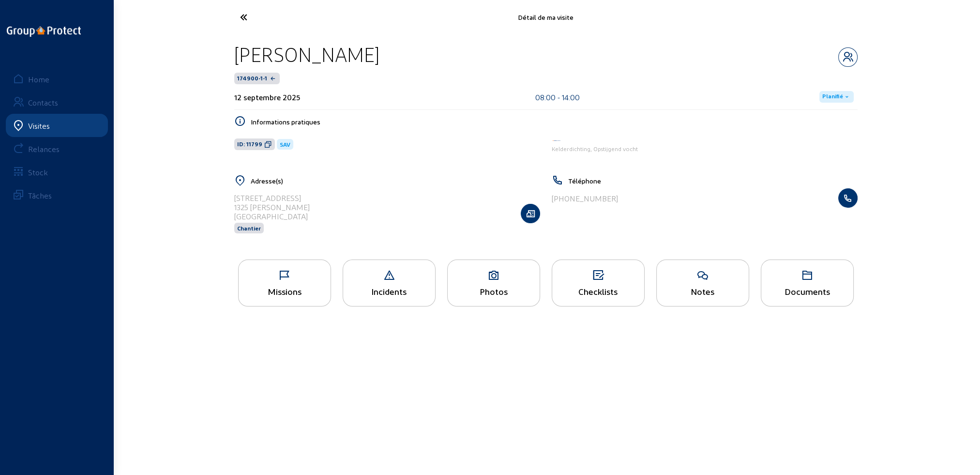 The image size is (980, 475). What do you see at coordinates (57, 195) in the screenshot?
I see `a: Tâches` at bounding box center [57, 195].